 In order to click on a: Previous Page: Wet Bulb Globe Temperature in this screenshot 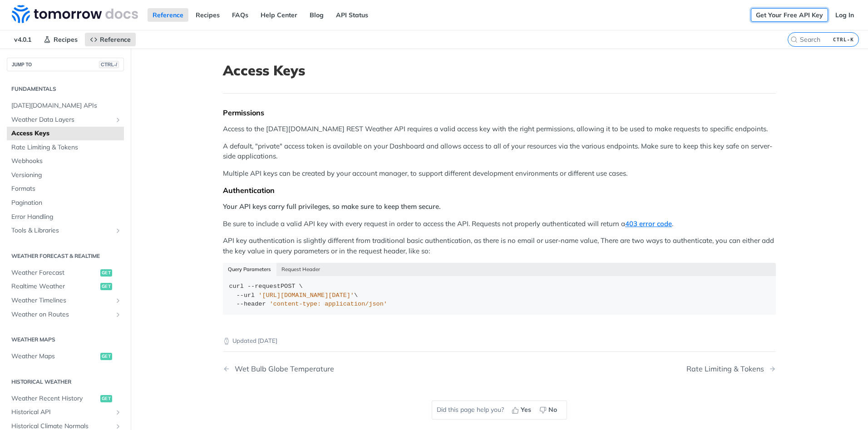, I will do `click(341, 369)`.